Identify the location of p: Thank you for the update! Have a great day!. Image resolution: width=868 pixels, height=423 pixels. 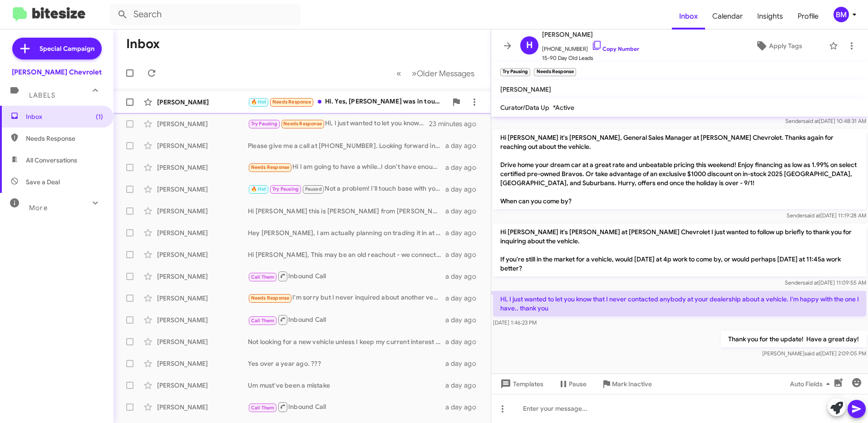
(794, 339).